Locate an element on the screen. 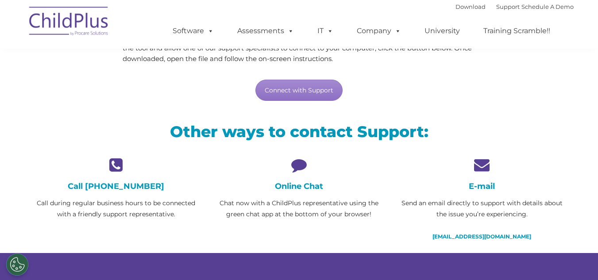 This screenshot has height=280, width=598. button: Cookies Settings is located at coordinates (17, 265).